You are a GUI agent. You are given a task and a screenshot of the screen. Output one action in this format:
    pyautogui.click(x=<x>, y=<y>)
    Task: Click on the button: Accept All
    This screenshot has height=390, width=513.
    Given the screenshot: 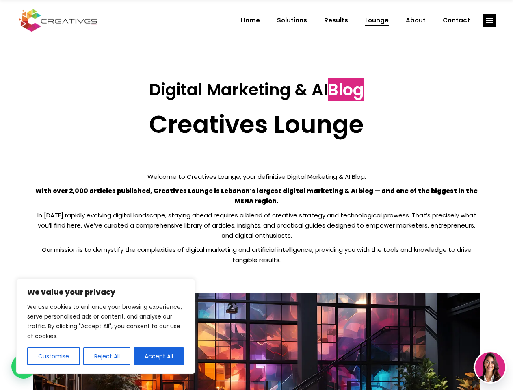 What is the action you would take?
    pyautogui.click(x=159, y=356)
    